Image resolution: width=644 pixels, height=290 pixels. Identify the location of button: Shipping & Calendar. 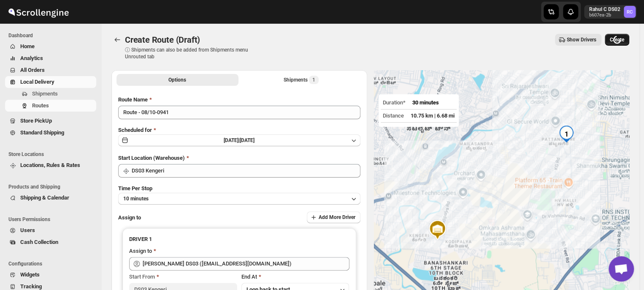
(51, 198).